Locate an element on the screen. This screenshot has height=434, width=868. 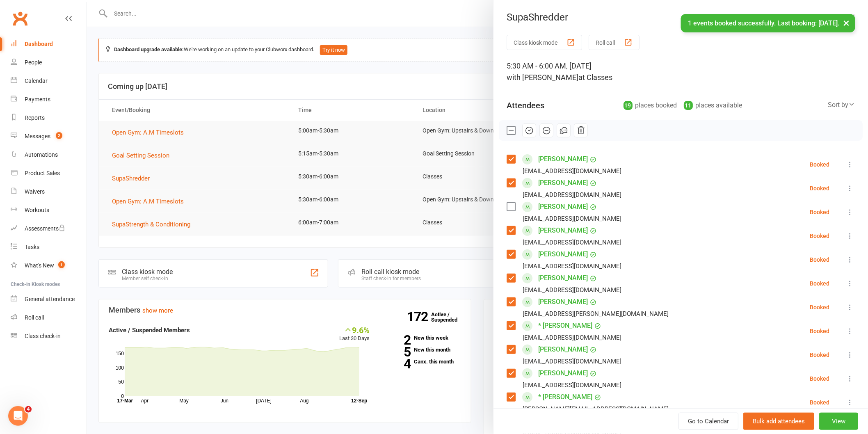
div: Payments is located at coordinates (37, 99).